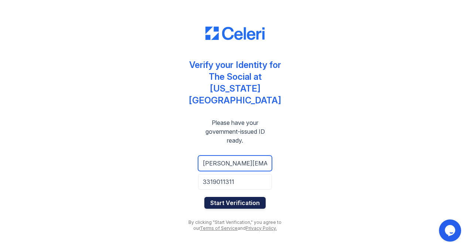  What do you see at coordinates (235, 203) in the screenshot?
I see `button: Start Verification` at bounding box center [235, 203].